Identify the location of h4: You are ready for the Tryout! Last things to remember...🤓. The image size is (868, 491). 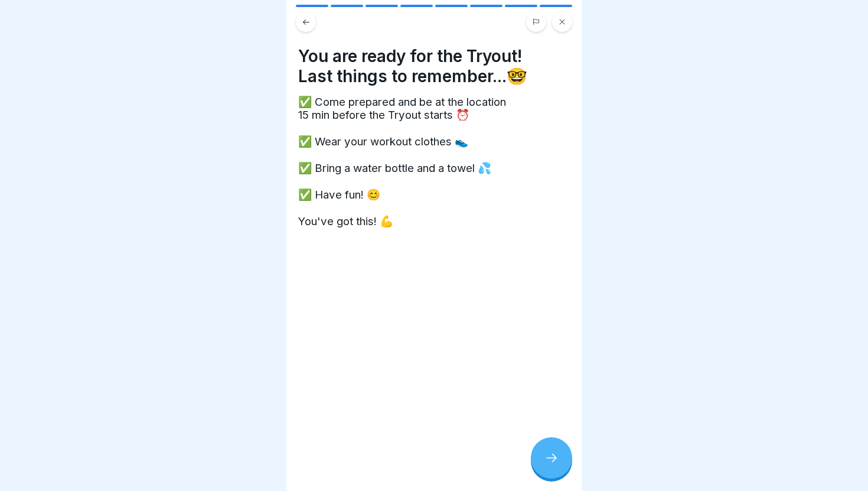
(434, 66).